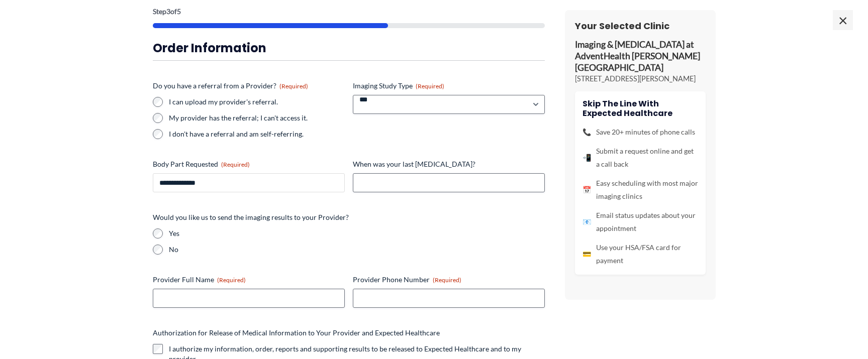  Describe the element at coordinates (640, 222) in the screenshot. I see `li: Email status updates about your appointment` at that location.